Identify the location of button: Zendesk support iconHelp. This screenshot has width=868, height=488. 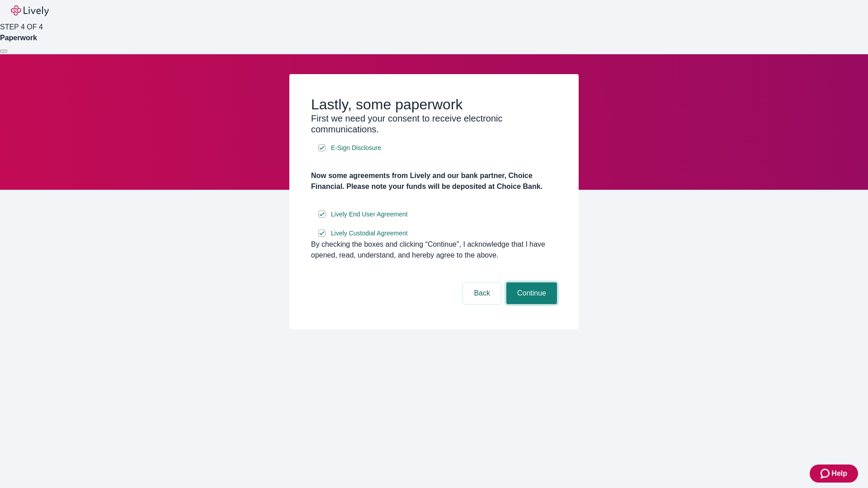
(834, 473).